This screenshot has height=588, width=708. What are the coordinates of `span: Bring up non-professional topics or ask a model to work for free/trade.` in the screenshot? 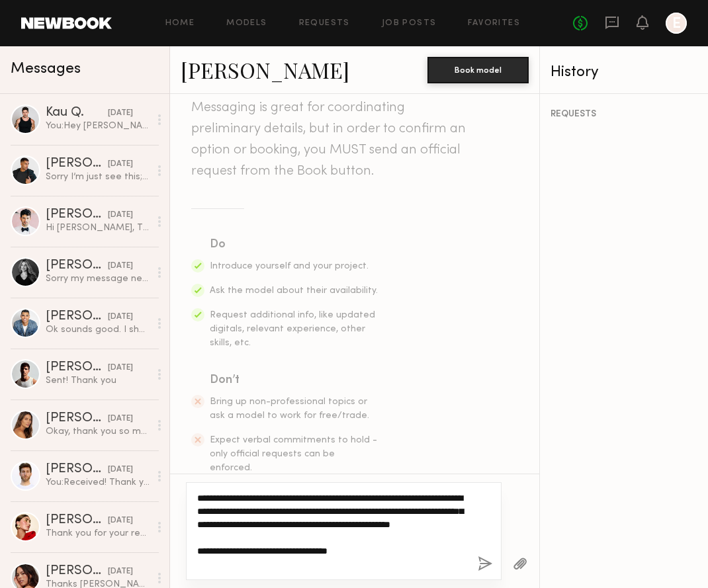 It's located at (289, 408).